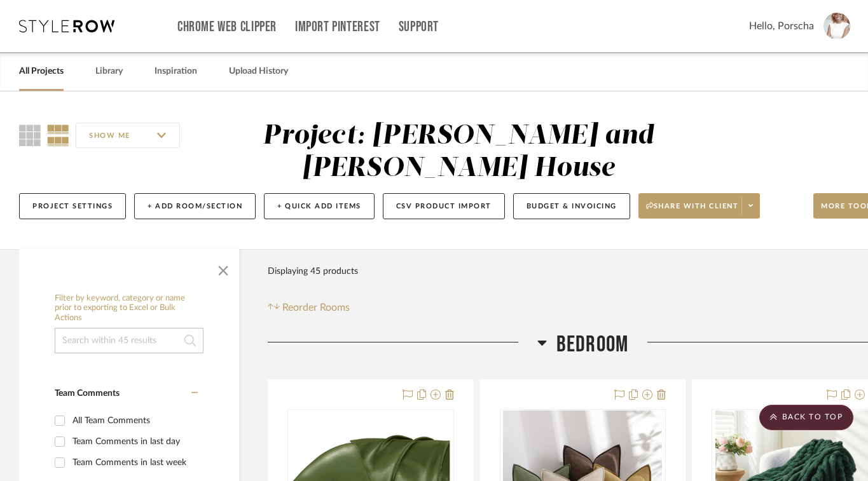 The height and width of the screenshot is (481, 868). What do you see at coordinates (313, 271) in the screenshot?
I see `div: Displaying 45 products` at bounding box center [313, 271].